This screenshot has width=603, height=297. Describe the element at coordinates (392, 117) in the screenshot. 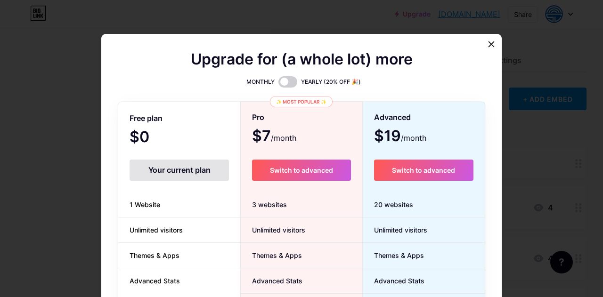

I see `span: Advanced` at that location.